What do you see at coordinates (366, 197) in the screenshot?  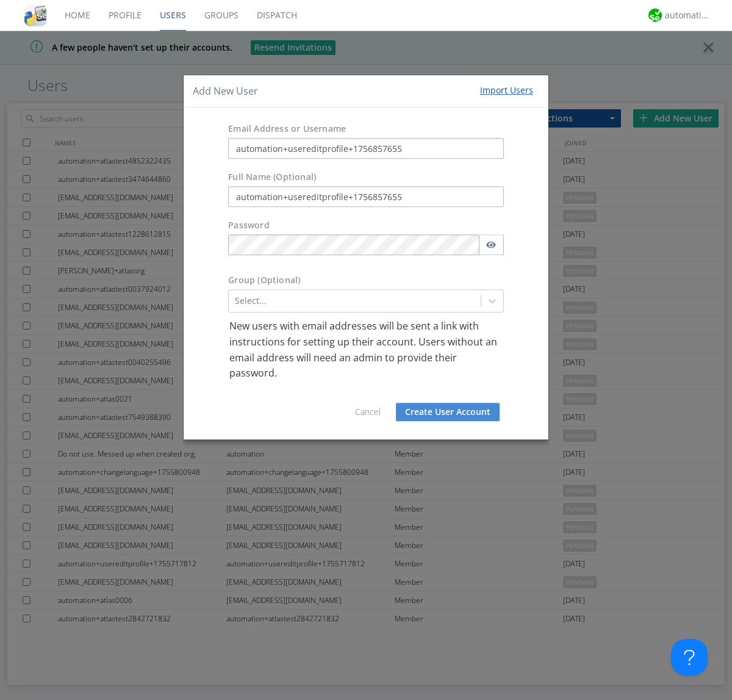 I see `input: Julie Appleseed` at bounding box center [366, 197].